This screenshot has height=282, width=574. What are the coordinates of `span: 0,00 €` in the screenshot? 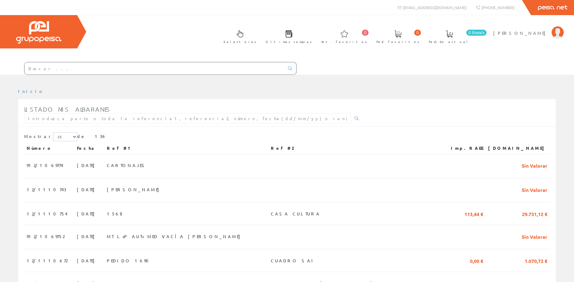 It's located at (477, 261).